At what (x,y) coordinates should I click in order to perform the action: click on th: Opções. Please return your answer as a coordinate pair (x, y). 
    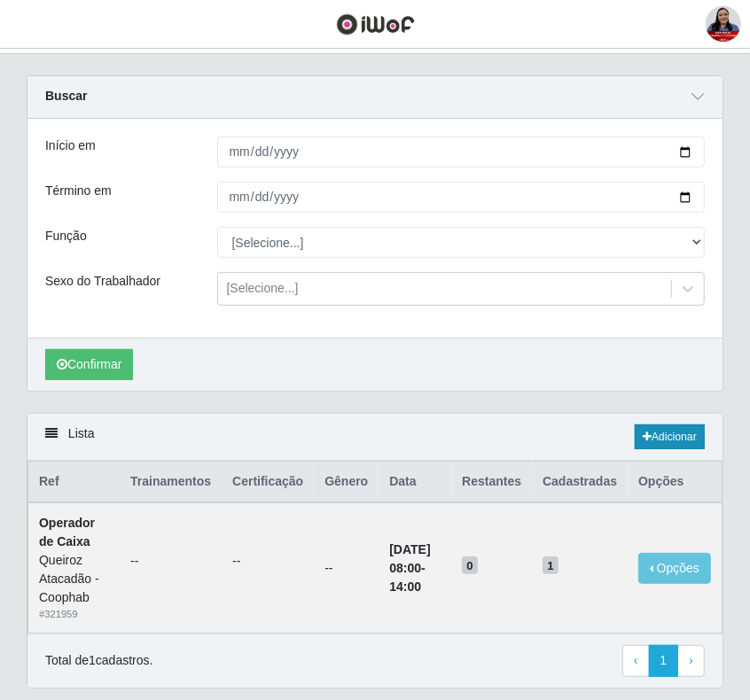
    Looking at the image, I should click on (675, 482).